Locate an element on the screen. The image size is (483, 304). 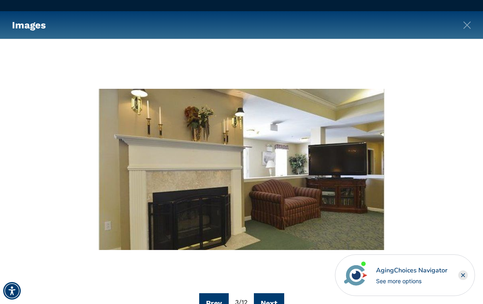
img: modal-close.svg is located at coordinates (467, 25).